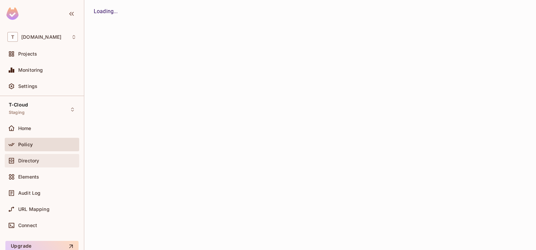 This screenshot has height=250, width=536. Describe the element at coordinates (310, 11) in the screenshot. I see `div: Loading...` at that location.